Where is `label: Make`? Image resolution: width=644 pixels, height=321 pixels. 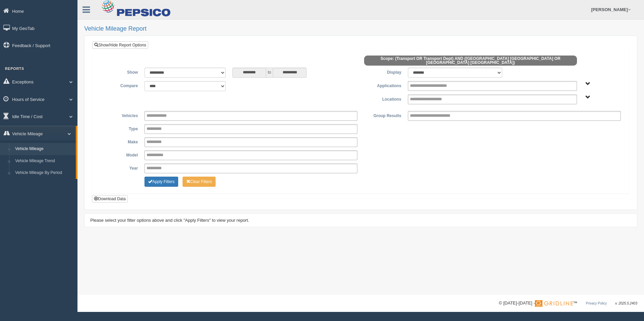 label: Make is located at coordinates (119, 141).